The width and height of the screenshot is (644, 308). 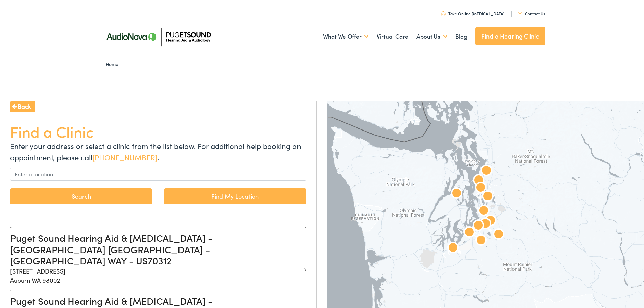 I want to click on button: Search, so click(x=81, y=196).